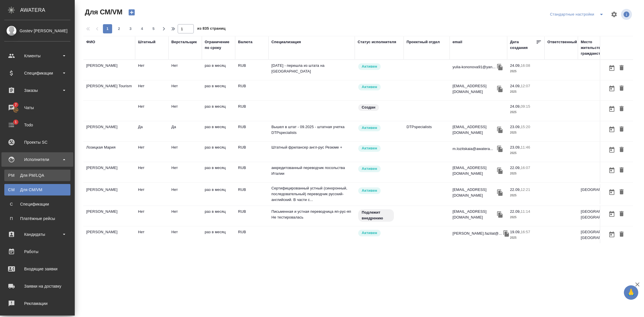 The height and width of the screenshot is (317, 644). I want to click on a: 1Todo, so click(37, 125).